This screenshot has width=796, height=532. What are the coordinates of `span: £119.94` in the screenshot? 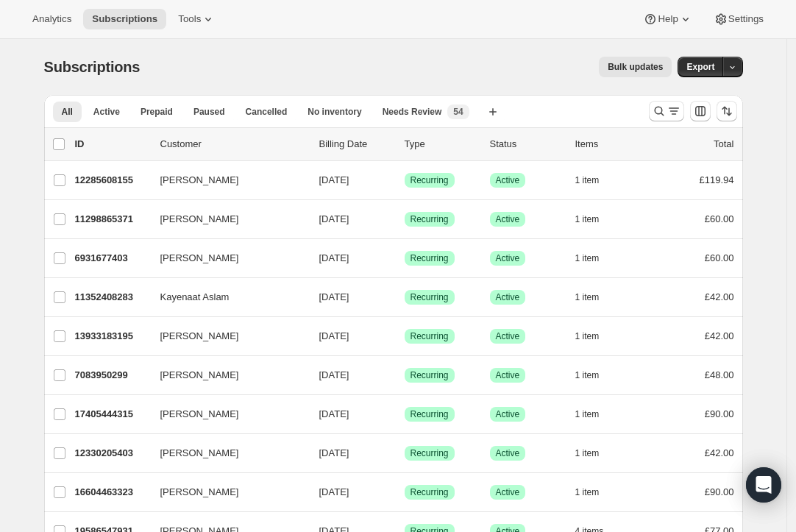 It's located at (717, 179).